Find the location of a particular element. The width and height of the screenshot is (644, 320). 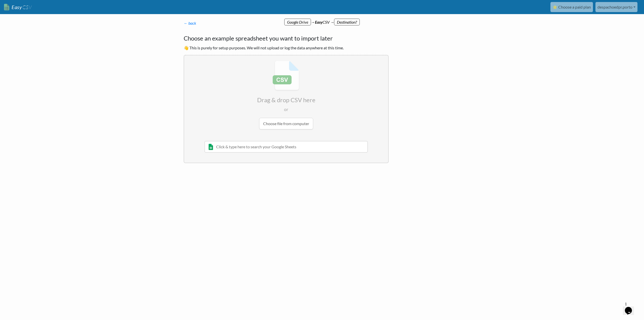

span: CSV is located at coordinates (27, 7).